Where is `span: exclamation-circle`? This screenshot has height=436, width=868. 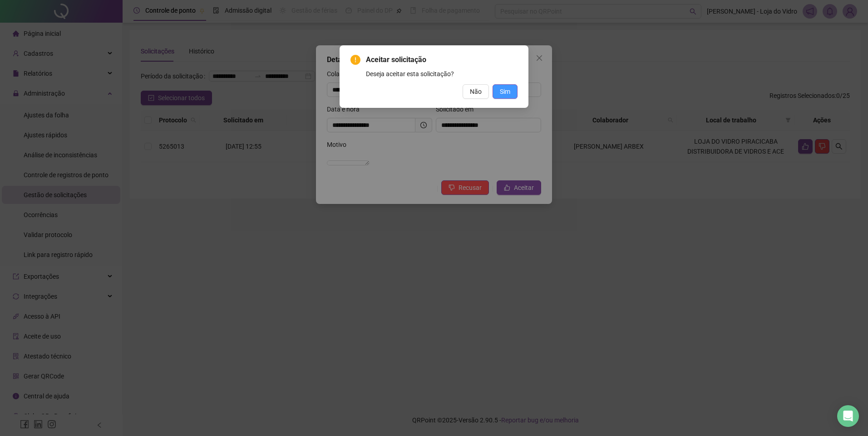 span: exclamation-circle is located at coordinates (355, 60).